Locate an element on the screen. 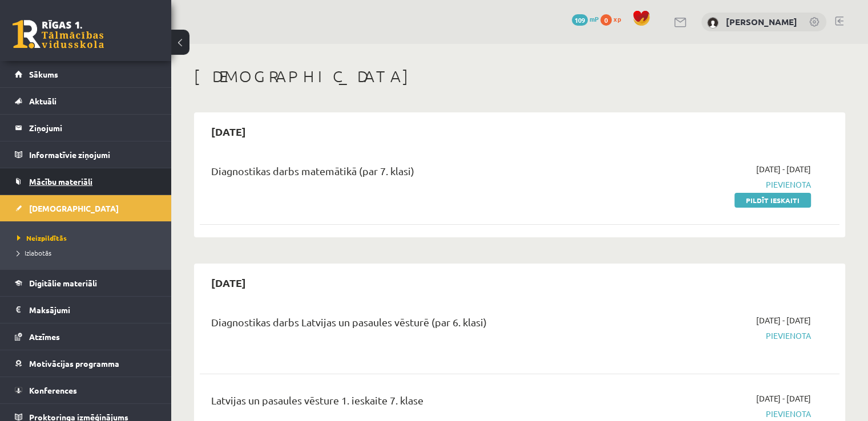 The height and width of the screenshot is (421, 868). a: Aktuāli is located at coordinates (86, 101).